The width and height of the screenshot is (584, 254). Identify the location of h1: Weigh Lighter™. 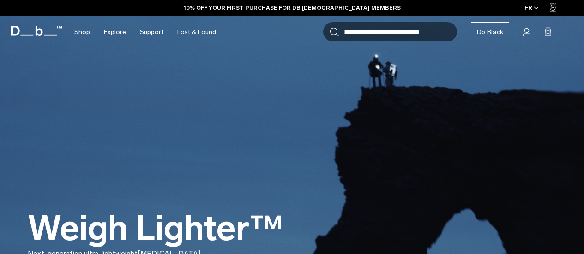
(155, 229).